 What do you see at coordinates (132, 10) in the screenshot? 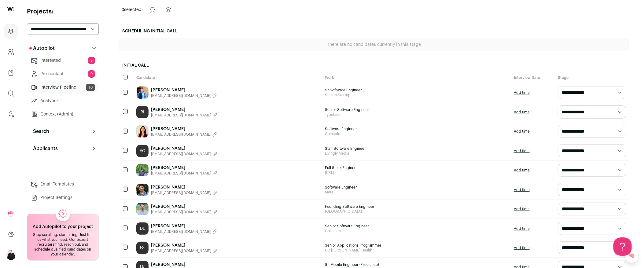
I see `span: selected:` at bounding box center [132, 10].